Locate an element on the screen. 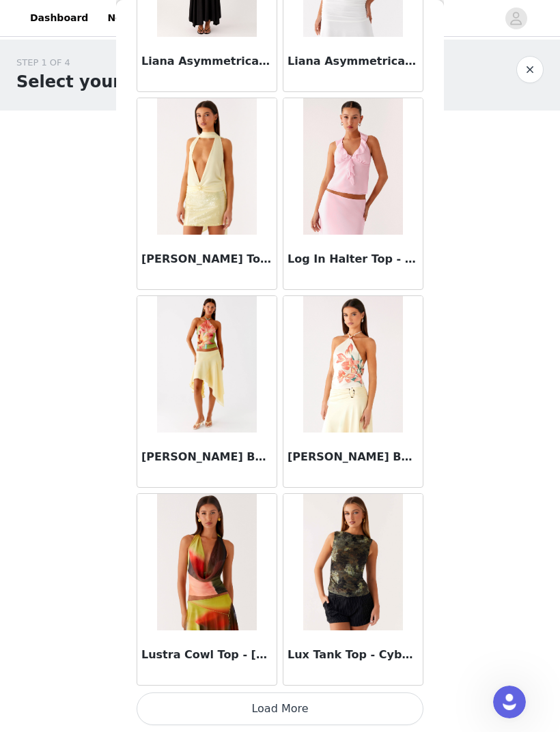 The width and height of the screenshot is (560, 732). h3: Liana Asymmetrical Top - Black is located at coordinates (207, 61).